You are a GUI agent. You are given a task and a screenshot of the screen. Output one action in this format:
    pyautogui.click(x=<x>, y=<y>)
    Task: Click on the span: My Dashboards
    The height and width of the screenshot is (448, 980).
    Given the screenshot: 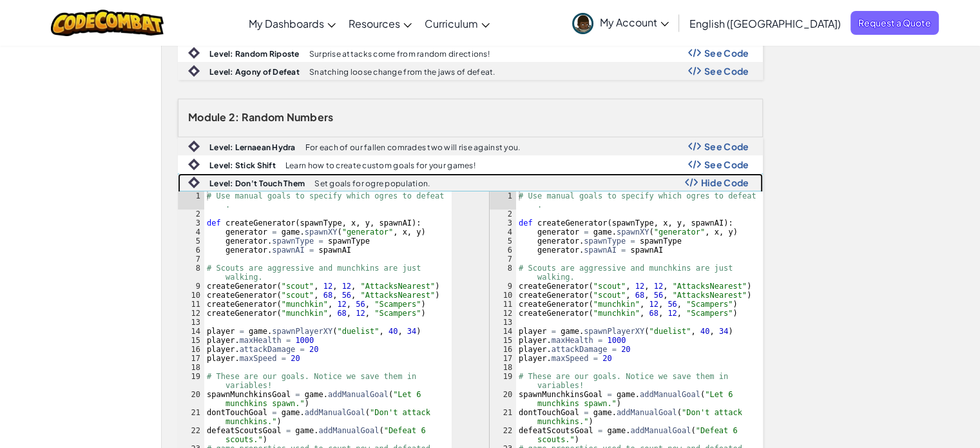 What is the action you would take?
    pyautogui.click(x=286, y=24)
    